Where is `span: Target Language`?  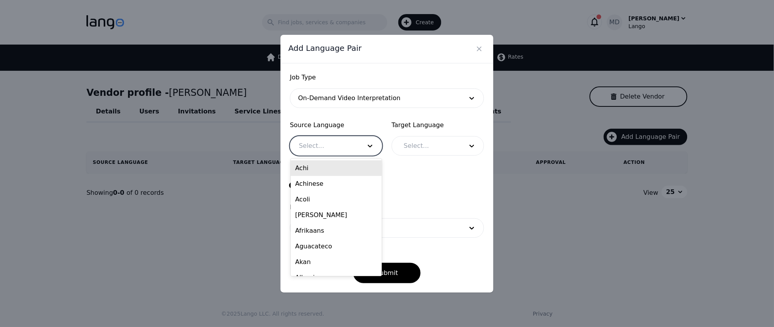
span: Target Language is located at coordinates (438, 125).